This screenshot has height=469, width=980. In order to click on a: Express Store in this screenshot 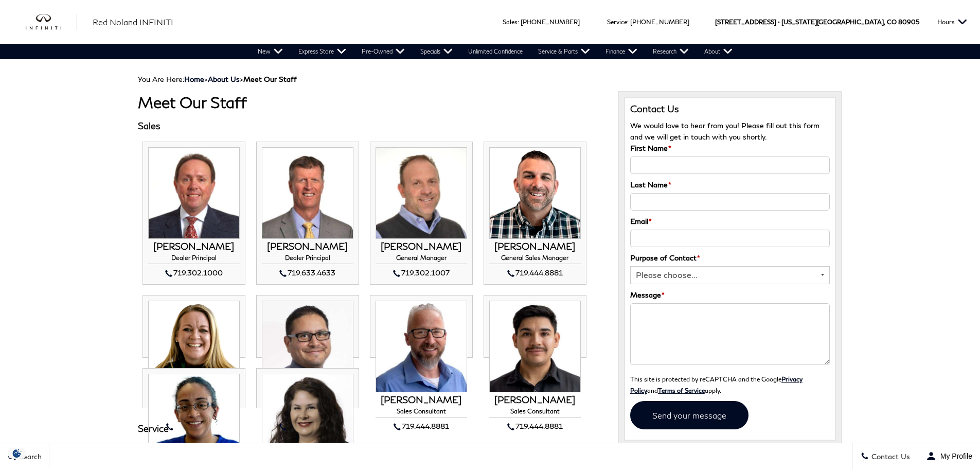, I will do `click(322, 51)`.